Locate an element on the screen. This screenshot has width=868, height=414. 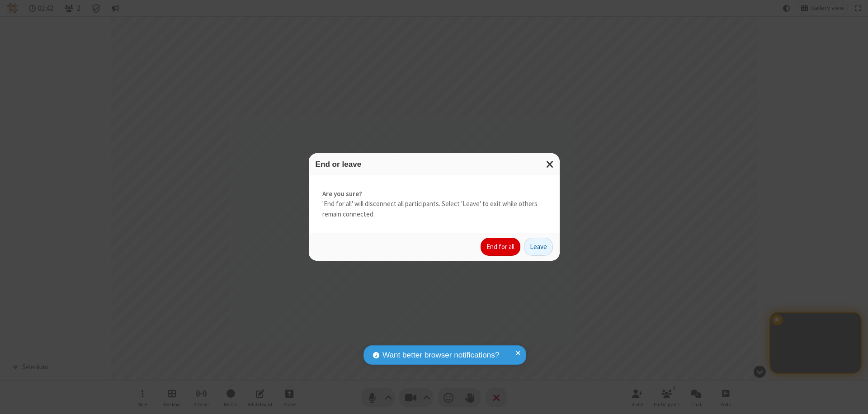
h3: End or leave is located at coordinates (434, 164).